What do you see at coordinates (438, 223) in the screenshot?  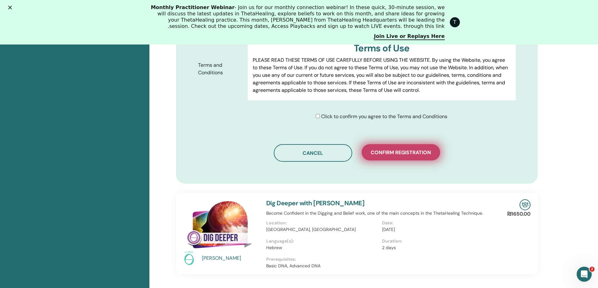 I see `p: Date:` at bounding box center [438, 223].